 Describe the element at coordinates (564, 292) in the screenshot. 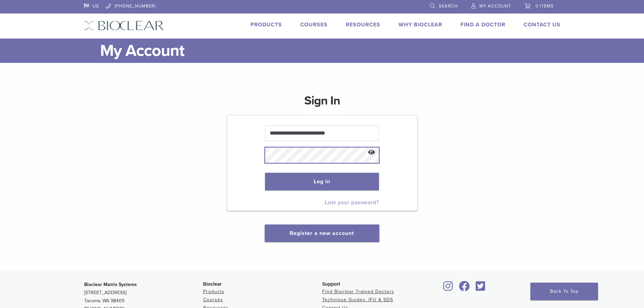

I see `a: Back To Top` at that location.